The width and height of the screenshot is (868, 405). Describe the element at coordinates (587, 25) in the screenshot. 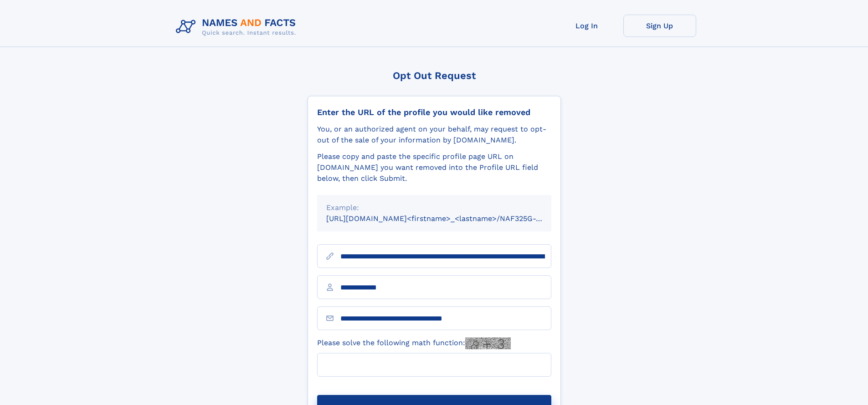

I see `a: Log In` at that location.